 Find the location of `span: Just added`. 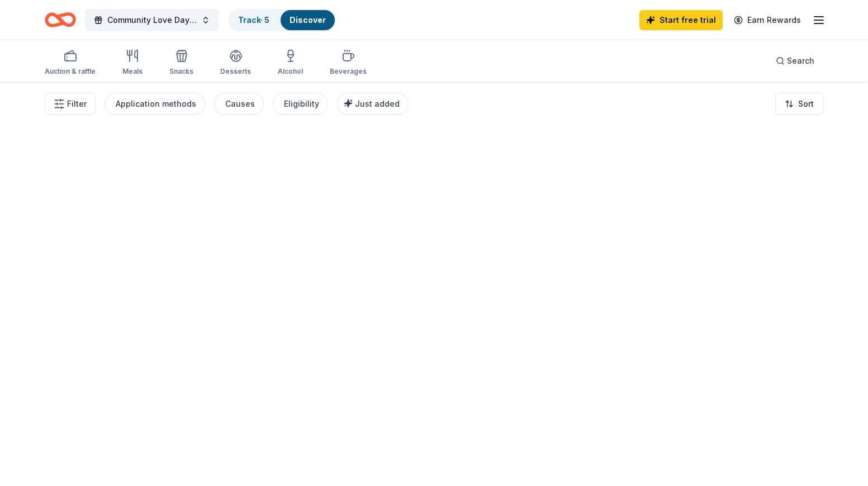

span: Just added is located at coordinates (377, 104).